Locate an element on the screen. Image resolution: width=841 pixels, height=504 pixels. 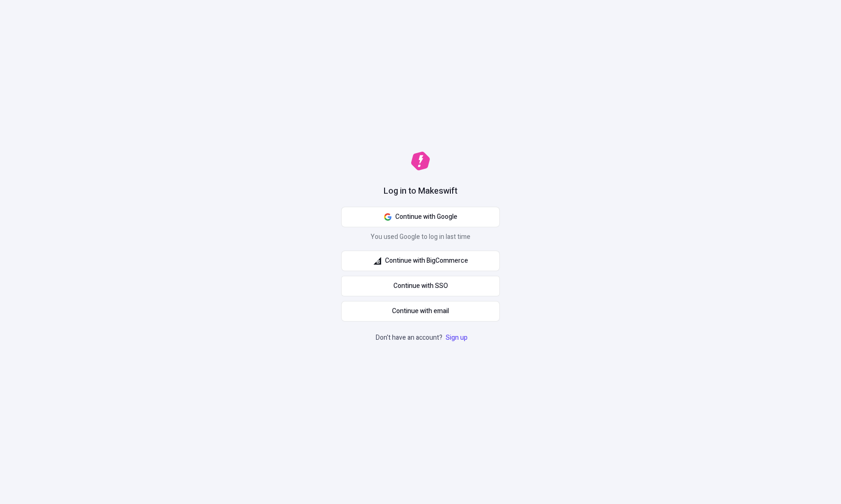
span: Continue with BigCommerce is located at coordinates (427, 261).